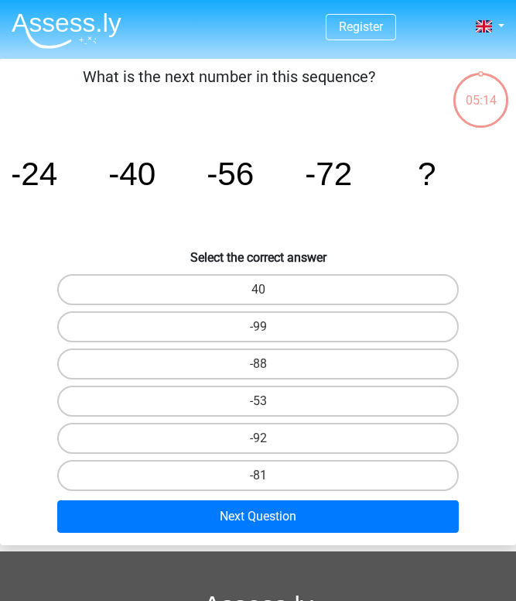  I want to click on label: -81, so click(258, 475).